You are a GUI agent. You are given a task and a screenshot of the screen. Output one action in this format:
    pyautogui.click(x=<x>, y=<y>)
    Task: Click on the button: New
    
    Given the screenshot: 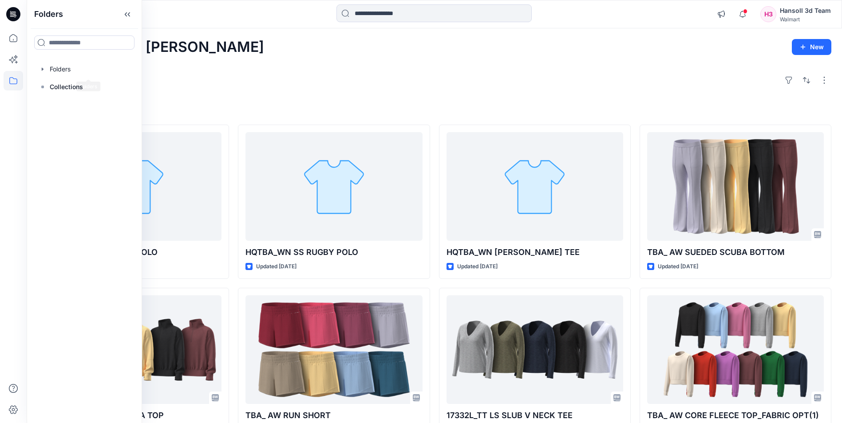 What is the action you would take?
    pyautogui.click(x=811, y=47)
    